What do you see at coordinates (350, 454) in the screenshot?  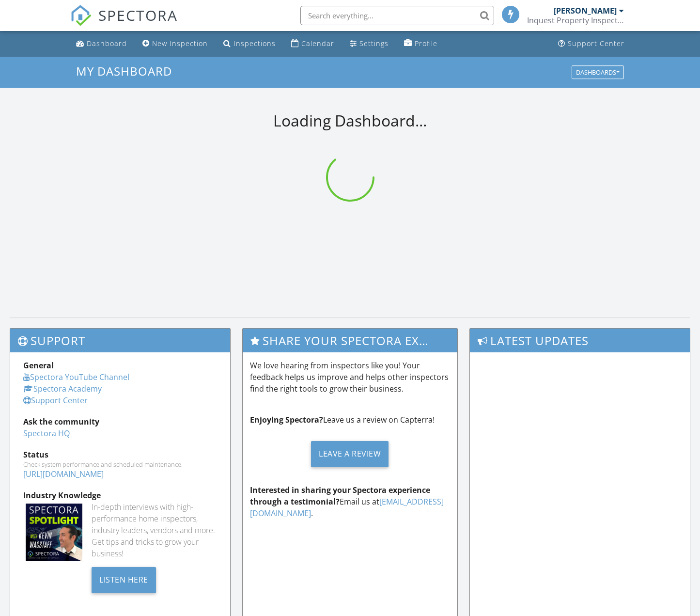 I see `div: Leave a Review` at bounding box center [350, 454].